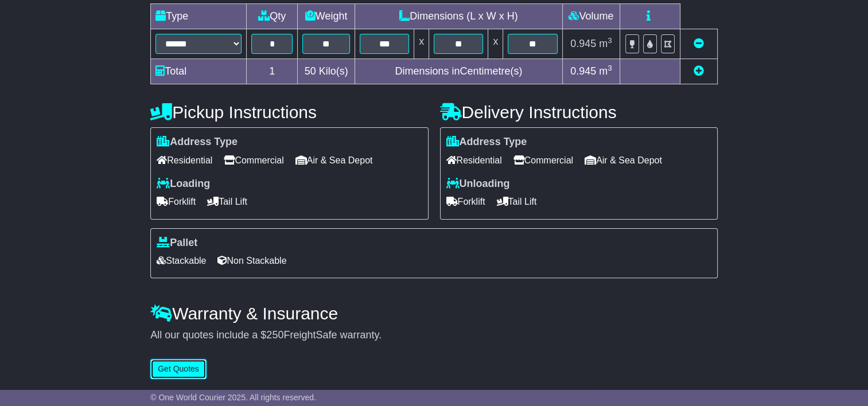 The width and height of the screenshot is (868, 406). What do you see at coordinates (458, 71) in the screenshot?
I see `td: Dimensions in Centimetre(s)` at bounding box center [458, 71].